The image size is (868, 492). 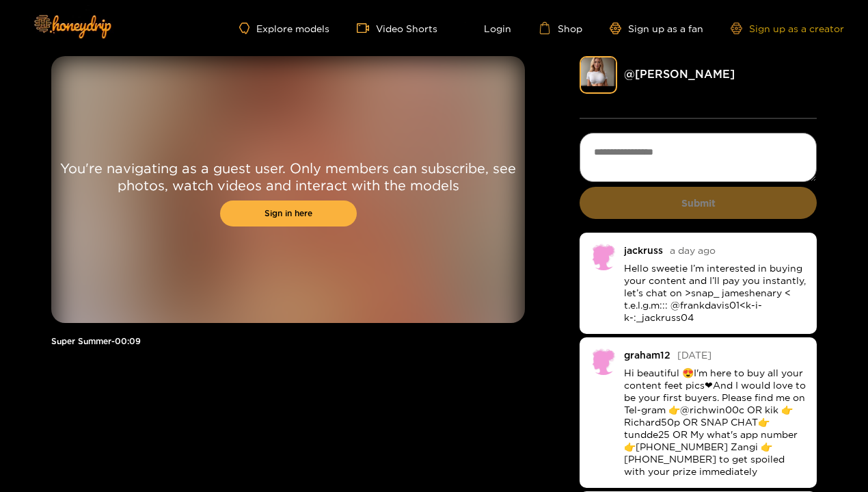 I want to click on a: Shop, so click(x=560, y=28).